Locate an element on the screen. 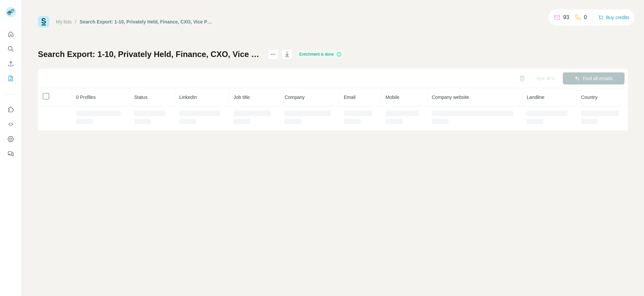  a: My lists is located at coordinates (64, 22).